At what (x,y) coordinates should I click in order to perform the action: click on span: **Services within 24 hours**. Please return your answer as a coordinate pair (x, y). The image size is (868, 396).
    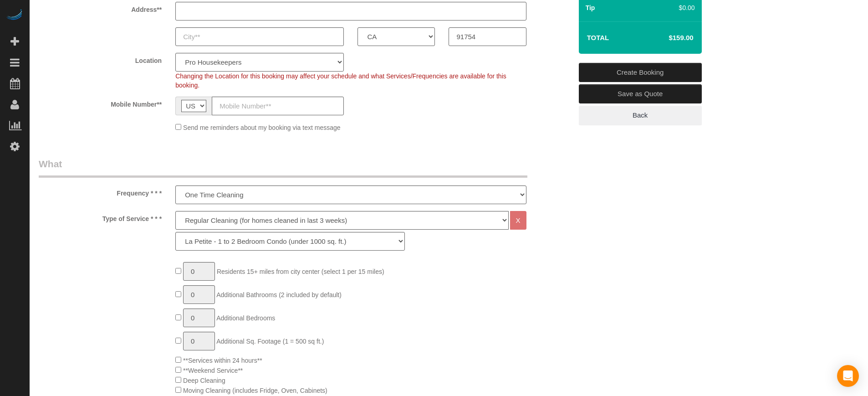
    Looking at the image, I should click on (223, 361).